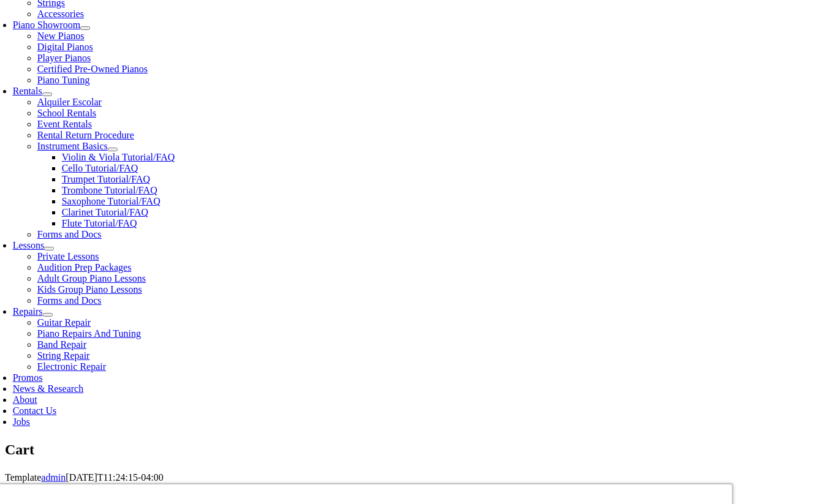  Describe the element at coordinates (100, 168) in the screenshot. I see `a: Cello Tutorial/FAQ` at that location.